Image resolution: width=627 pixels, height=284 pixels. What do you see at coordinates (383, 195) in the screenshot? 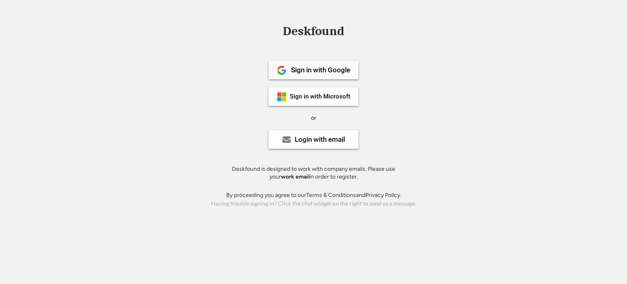
I see `a: Privacy Policy.` at bounding box center [383, 195].